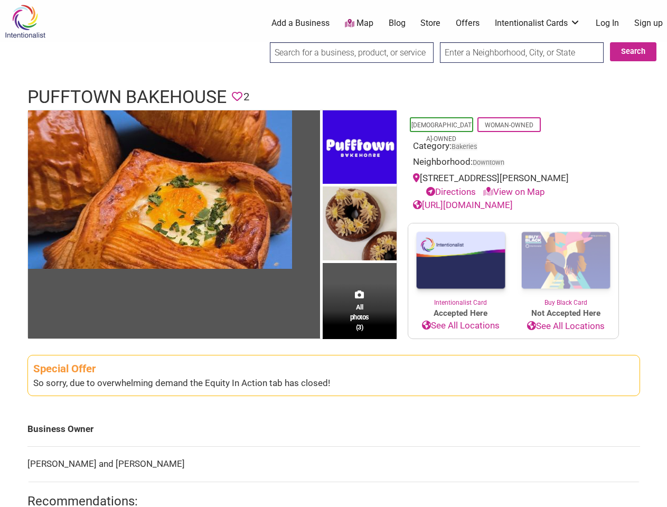  What do you see at coordinates (509, 125) in the screenshot?
I see `a: Woman-Owned` at bounding box center [509, 125].